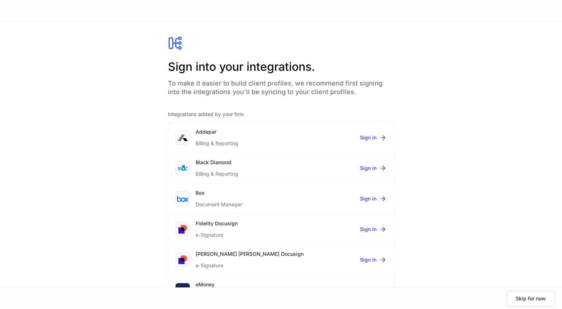 The image size is (562, 309). I want to click on div: Fidelity Docusign, so click(216, 223).